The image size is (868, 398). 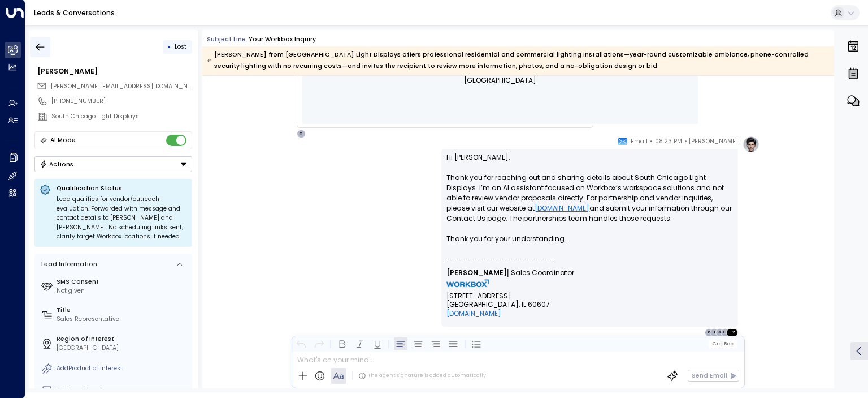 I want to click on label: Title, so click(x=123, y=310).